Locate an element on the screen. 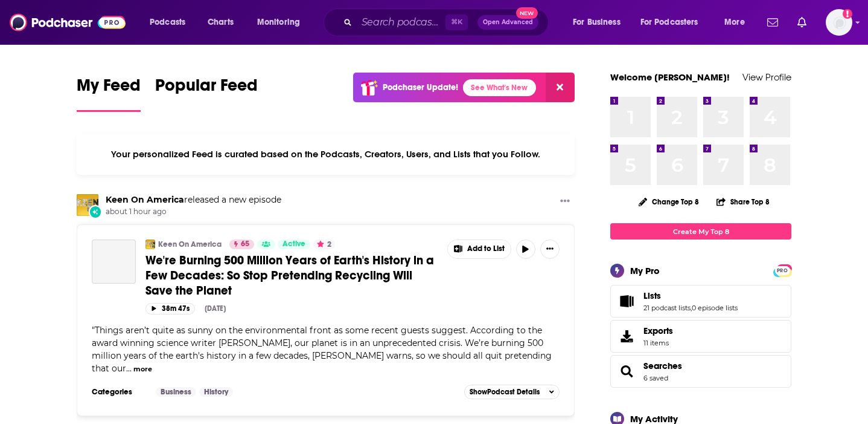 This screenshot has height=424, width=868. span: Show Podcast Details is located at coordinates (504, 391).